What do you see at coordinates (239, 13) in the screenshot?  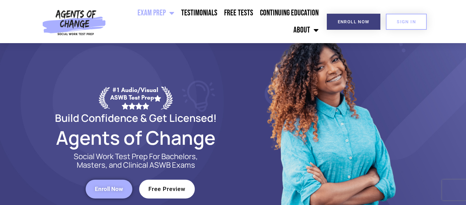 I see `a: Free Tests` at bounding box center [239, 13].